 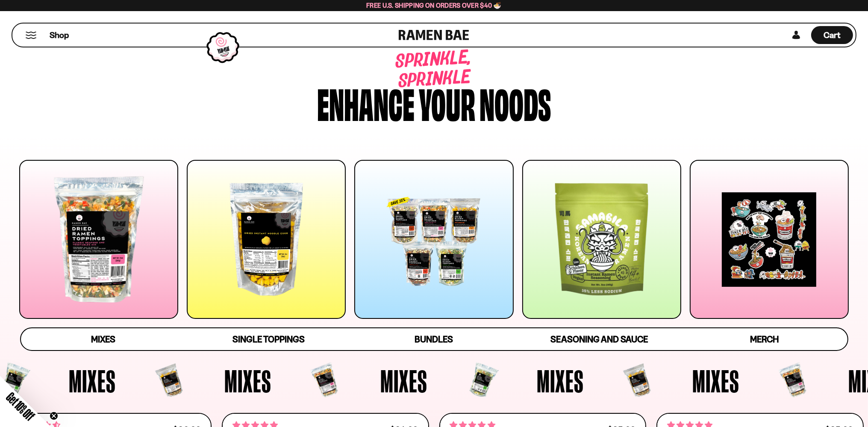 I want to click on a: Merch, so click(x=764, y=339).